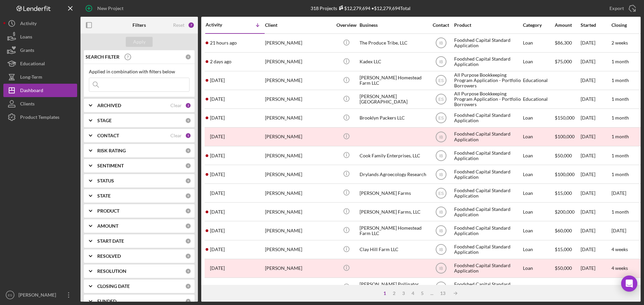  Describe the element at coordinates (104, 196) in the screenshot. I see `b: STATE` at that location.